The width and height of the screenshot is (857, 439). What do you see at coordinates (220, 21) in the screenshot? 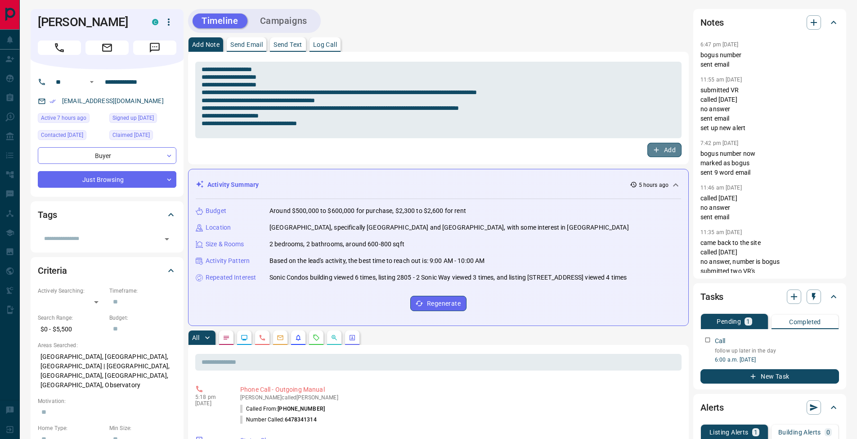
I see `button: Timeline` at bounding box center [220, 21].